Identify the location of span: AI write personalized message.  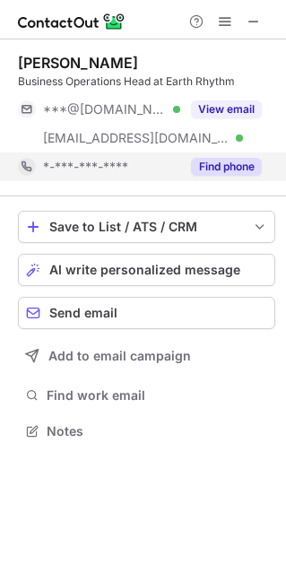
(144, 270).